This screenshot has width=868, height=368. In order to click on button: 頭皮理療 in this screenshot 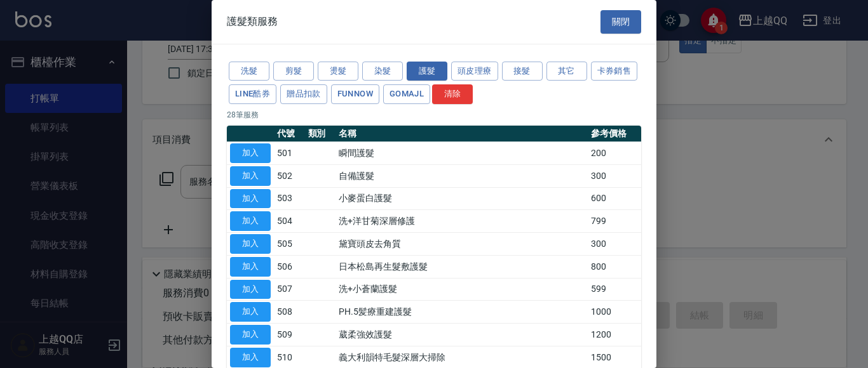, I will do `click(475, 71)`.